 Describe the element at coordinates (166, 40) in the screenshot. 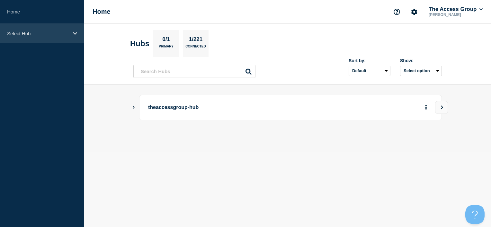

I see `p: 0/1` at that location.